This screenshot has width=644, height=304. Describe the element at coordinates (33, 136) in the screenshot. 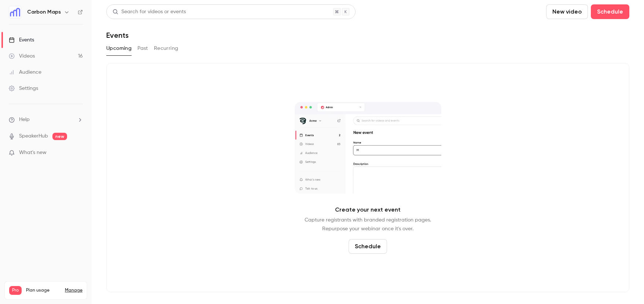

I see `a: SpeakerHub` at that location.